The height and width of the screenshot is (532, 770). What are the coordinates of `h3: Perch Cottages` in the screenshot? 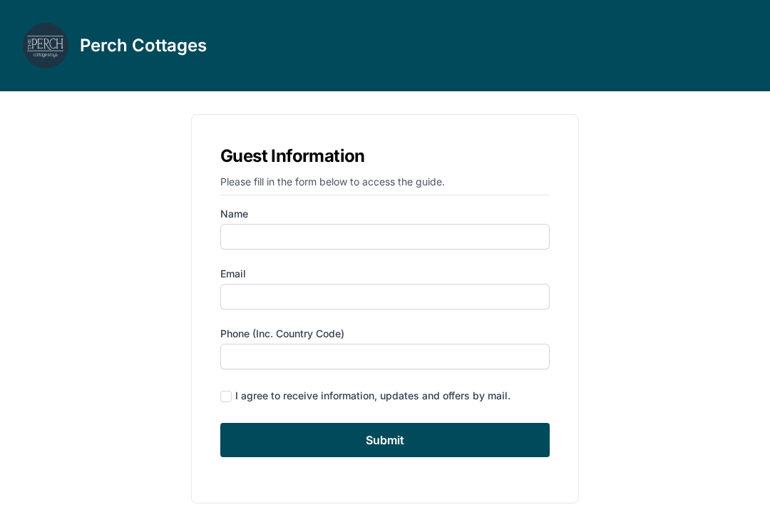 It's located at (143, 46).